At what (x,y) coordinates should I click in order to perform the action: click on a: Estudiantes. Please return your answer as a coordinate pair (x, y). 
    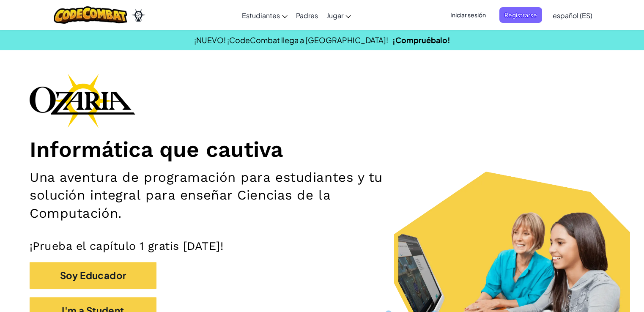
    Looking at the image, I should click on (265, 15).